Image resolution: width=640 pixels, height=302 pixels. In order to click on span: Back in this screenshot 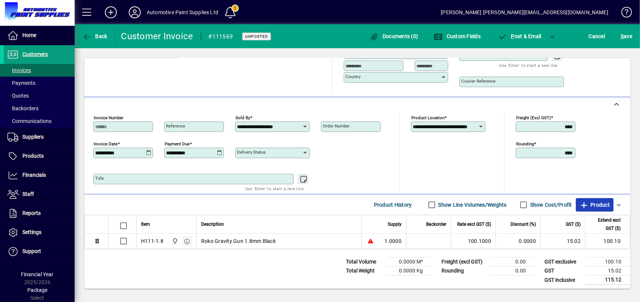, I will do `click(95, 36)`.